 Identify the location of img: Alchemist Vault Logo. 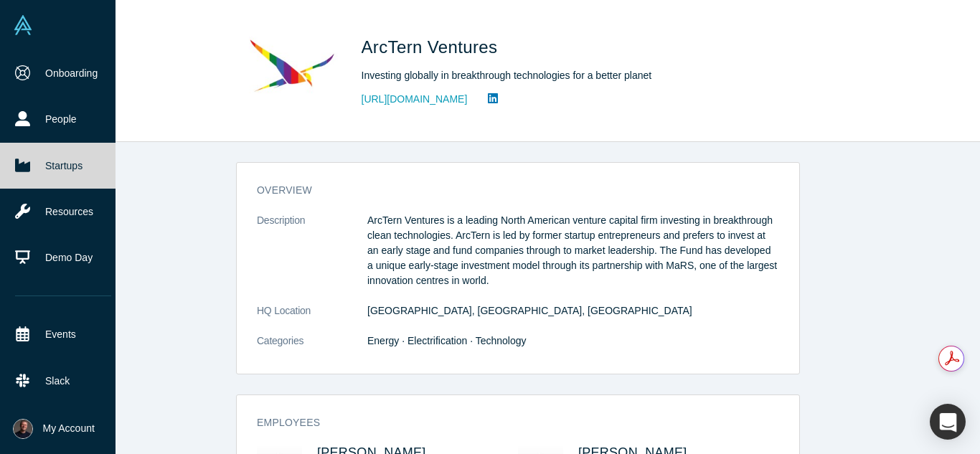
(23, 25).